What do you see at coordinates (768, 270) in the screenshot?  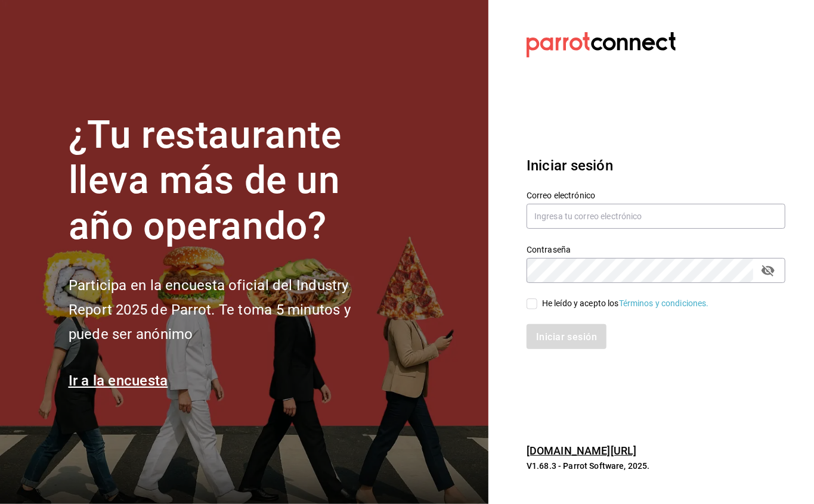 I see `button: campo de contraseña` at bounding box center [768, 270].